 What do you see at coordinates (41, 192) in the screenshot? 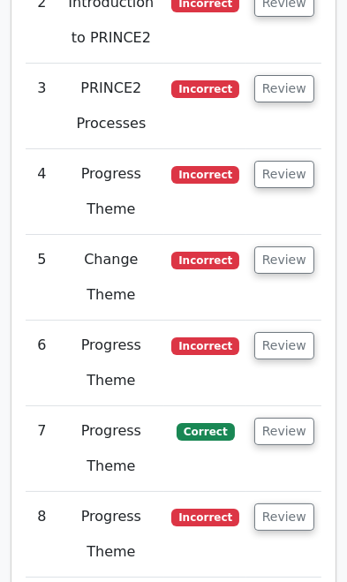
I see `td: 4` at bounding box center [41, 192].